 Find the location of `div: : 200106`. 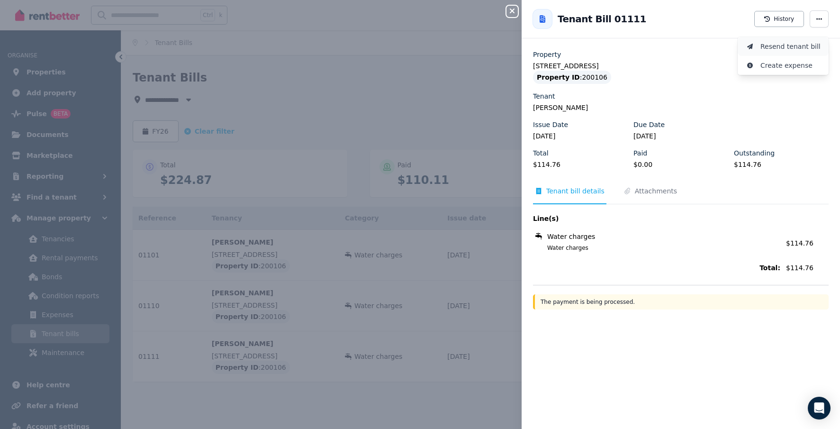

div: : 200106 is located at coordinates (572, 77).